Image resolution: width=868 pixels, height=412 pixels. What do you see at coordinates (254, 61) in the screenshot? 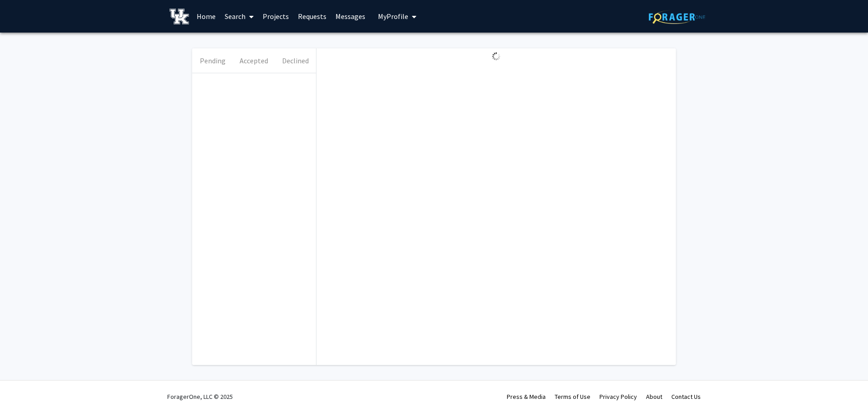
I see `button: Accepted` at bounding box center [254, 61].